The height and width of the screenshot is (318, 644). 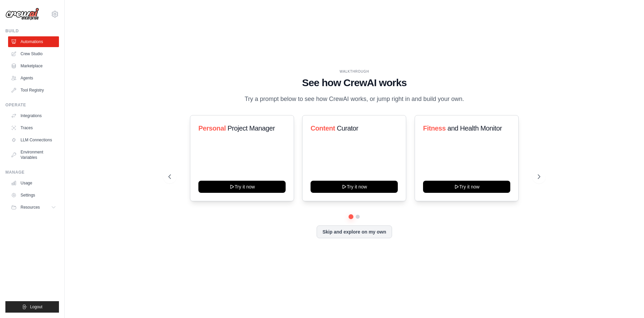 What do you see at coordinates (322, 128) in the screenshot?
I see `span: Content` at bounding box center [322, 128].